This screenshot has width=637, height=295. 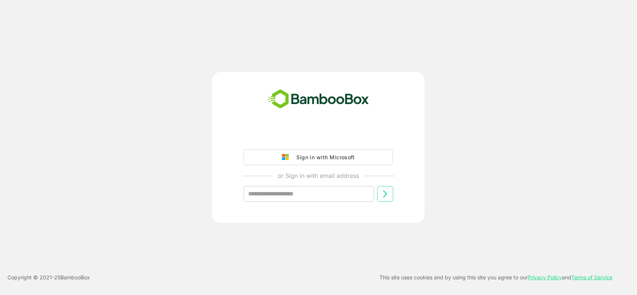 I want to click on img: bamboobox, so click(x=318, y=99).